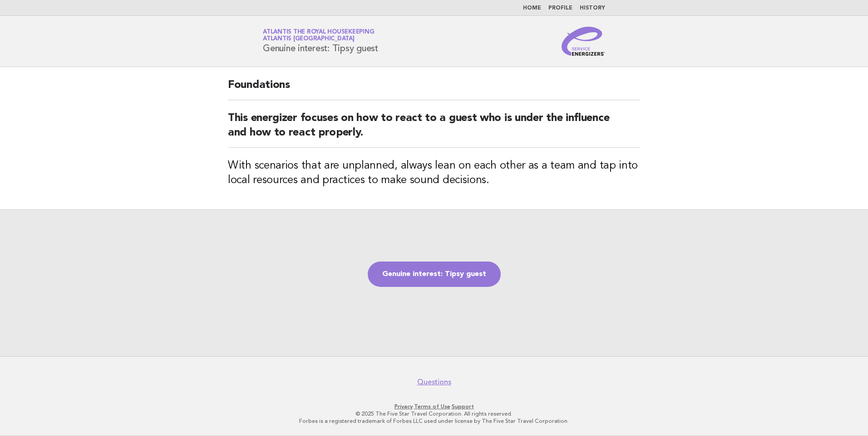  Describe the element at coordinates (434, 129) in the screenshot. I see `h2: This energizer focuses on how to react to a guest who is under the influence and how to react pro...` at that location.